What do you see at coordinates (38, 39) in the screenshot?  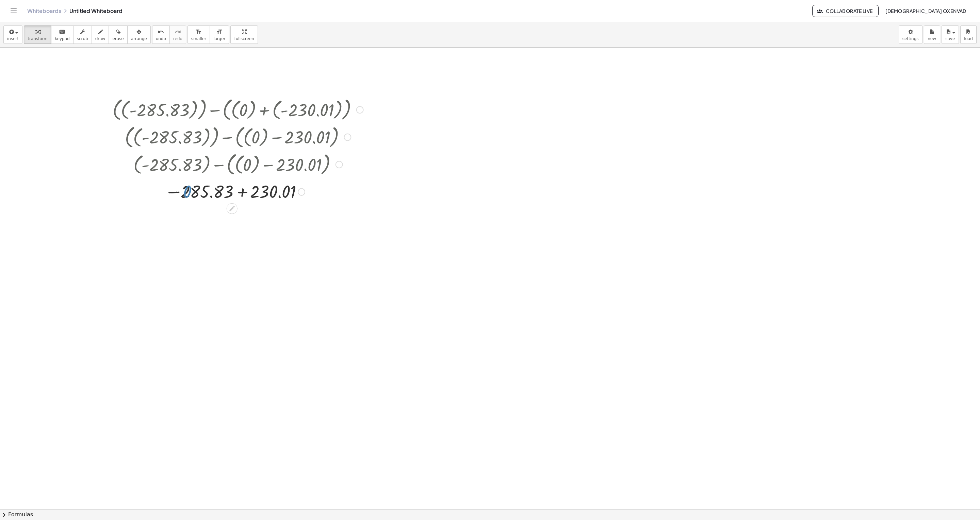 I see `span: transform` at bounding box center [38, 39].